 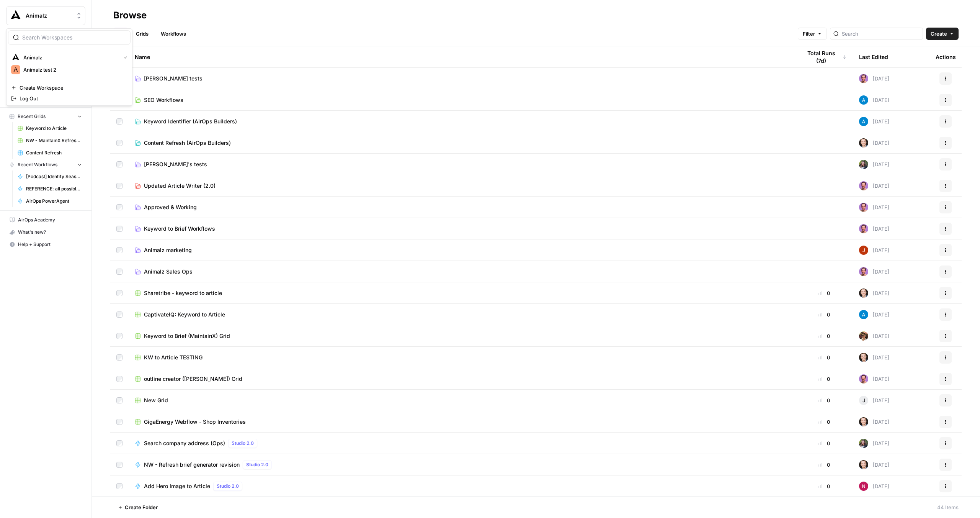 I want to click on img: ek2nf8ebrmw7w2gh7w2o7ll49bvm, so click(x=863, y=335).